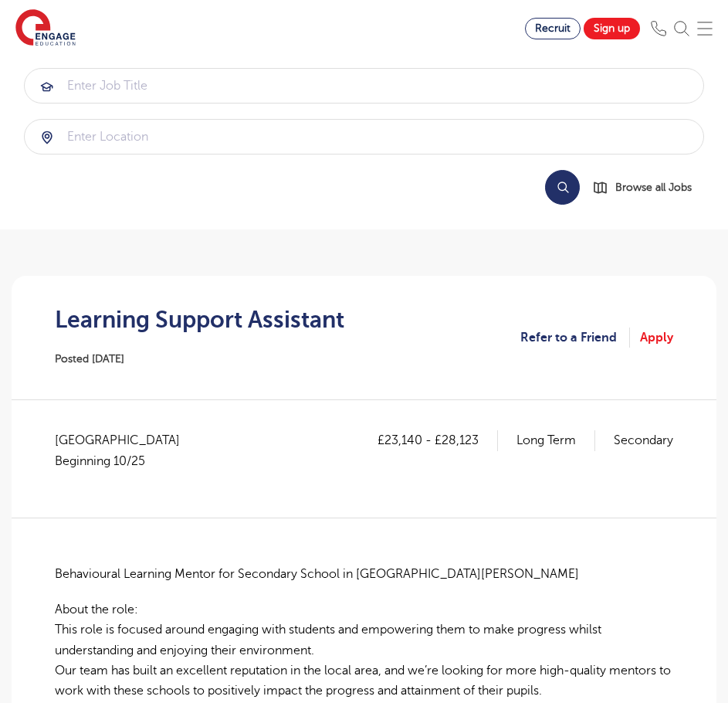 The image size is (728, 703). What do you see at coordinates (575, 337) in the screenshot?
I see `a: Refer to a Friend` at bounding box center [575, 337].